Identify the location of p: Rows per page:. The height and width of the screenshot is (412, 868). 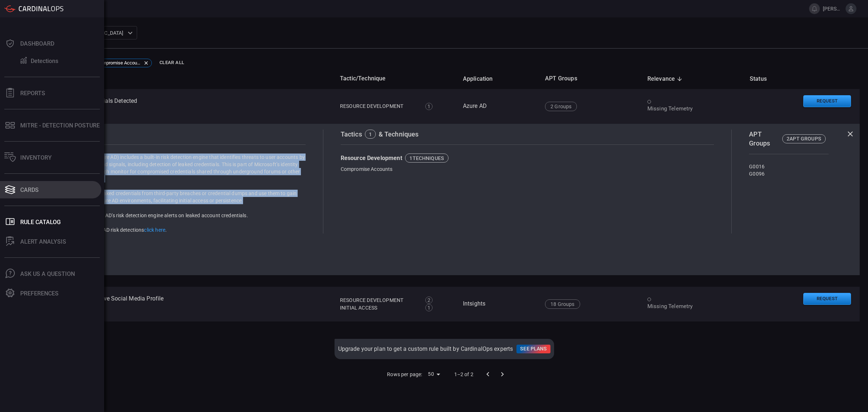
(404, 374).